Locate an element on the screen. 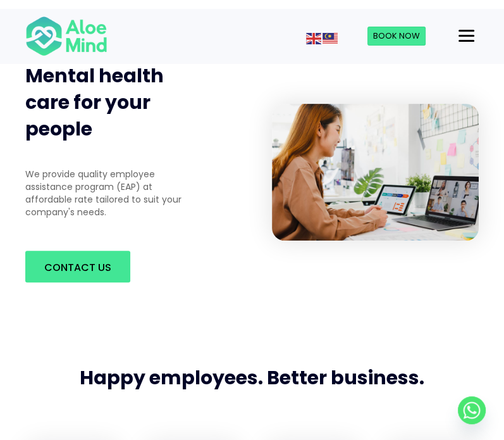 This screenshot has width=504, height=440. img: en is located at coordinates (313, 39).